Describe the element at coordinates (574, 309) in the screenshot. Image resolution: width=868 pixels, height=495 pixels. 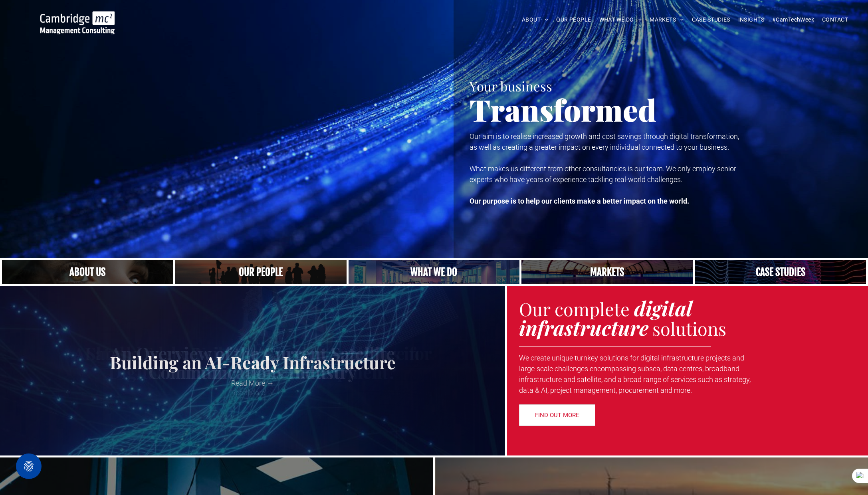
I see `span: Our complete` at that location.